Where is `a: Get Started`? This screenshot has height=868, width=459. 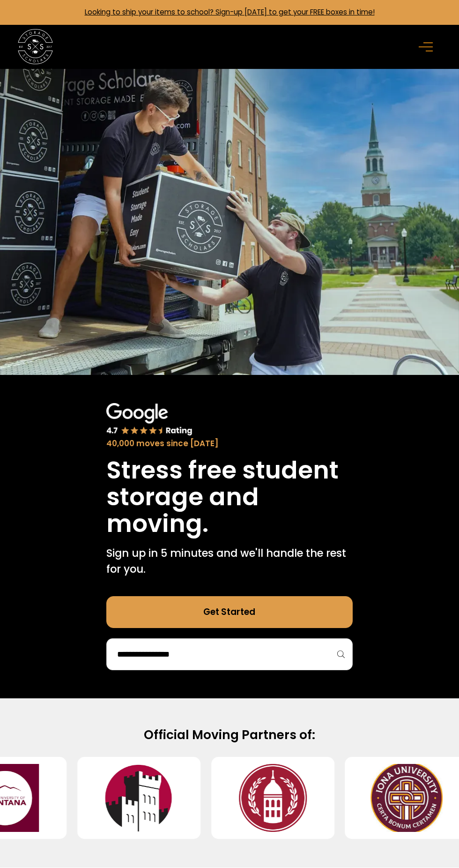
a: Get Started is located at coordinates (230, 612).